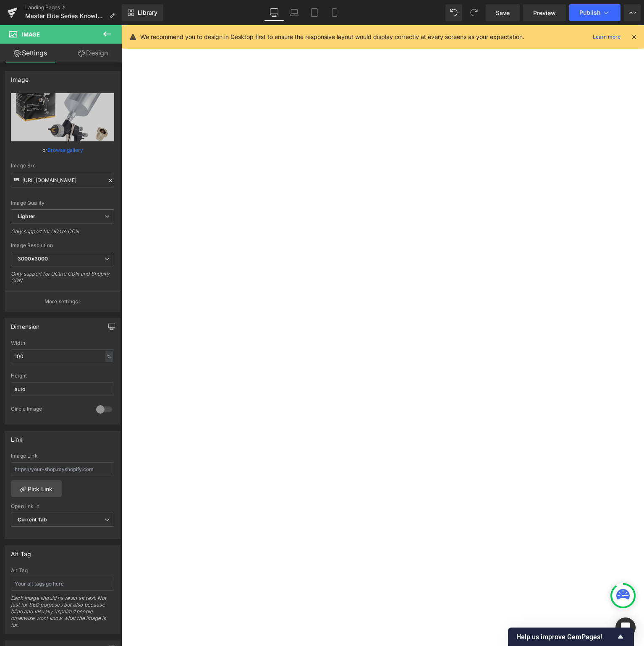 The height and width of the screenshot is (646, 644). Describe the element at coordinates (36, 489) in the screenshot. I see `a: Pick Link` at that location.